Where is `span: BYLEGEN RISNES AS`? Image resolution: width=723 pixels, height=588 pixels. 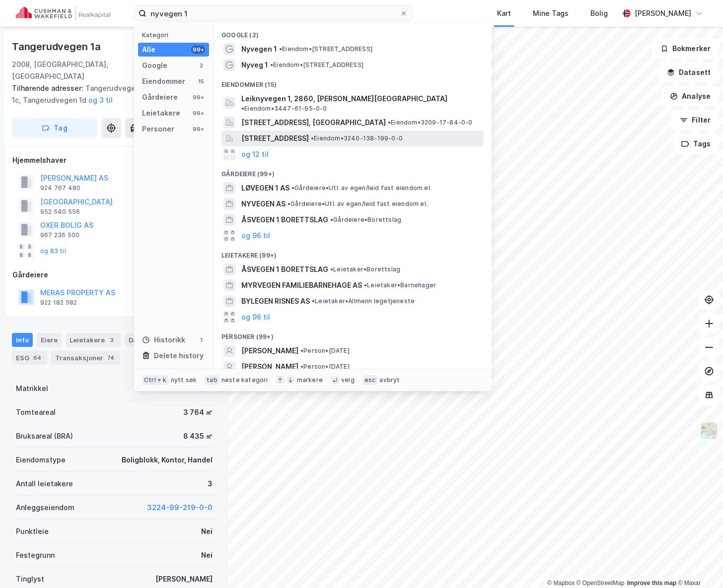
span: BYLEGEN RISNES AS is located at coordinates (275, 302).